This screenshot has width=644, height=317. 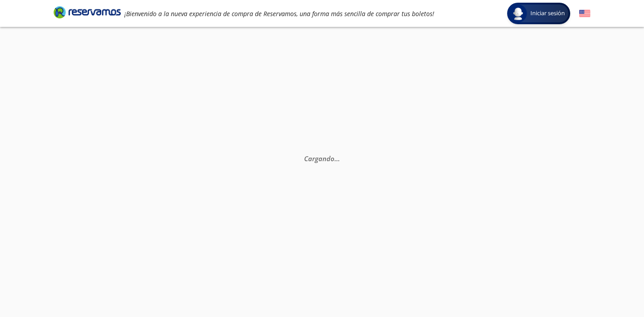 What do you see at coordinates (87, 14) in the screenshot?
I see `a: Brand Logo` at bounding box center [87, 14].